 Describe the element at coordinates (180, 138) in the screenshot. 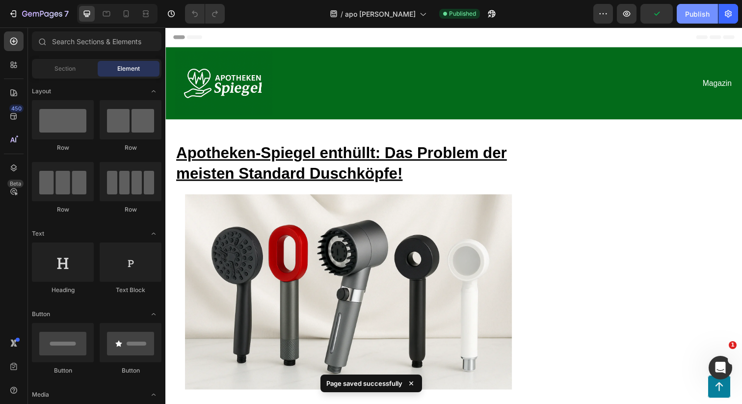

I see `u: Apotheken-Spiegel enthüllt: Das Problem der meisten Standard Duschköpfe!` at that location.